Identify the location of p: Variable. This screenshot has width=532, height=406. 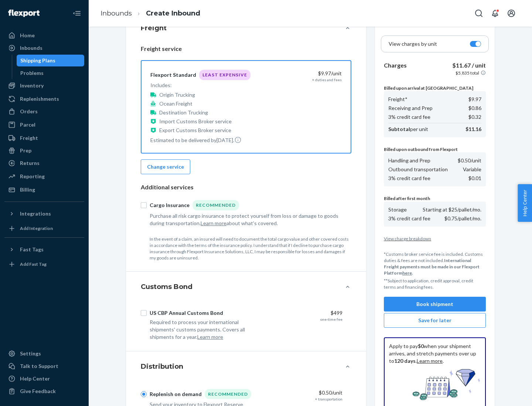
(472, 169).